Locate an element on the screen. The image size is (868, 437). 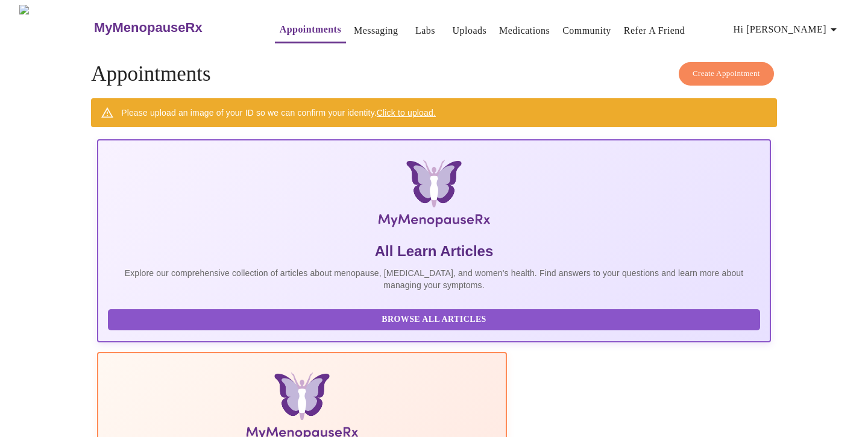
button: Community is located at coordinates (586, 30).